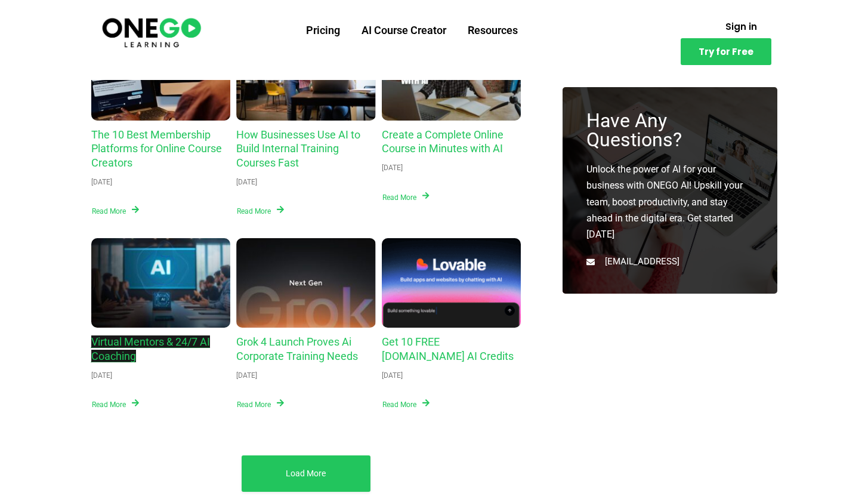 The height and width of the screenshot is (496, 868). Describe the element at coordinates (493, 31) in the screenshot. I see `a: Resources` at that location.